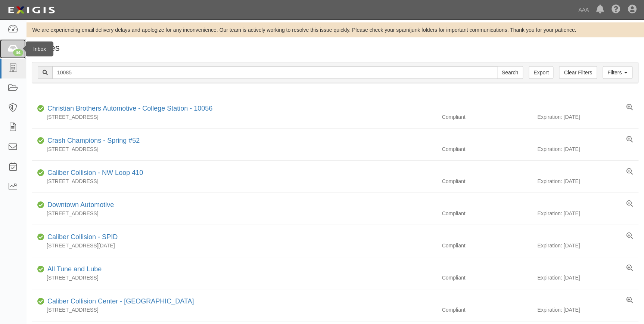 This screenshot has height=324, width=644. I want to click on div: Downtown Automotive, so click(79, 205).